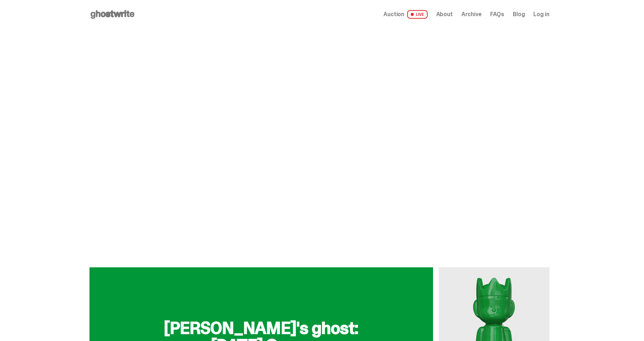 The image size is (644, 341). I want to click on a: Log in, so click(541, 14).